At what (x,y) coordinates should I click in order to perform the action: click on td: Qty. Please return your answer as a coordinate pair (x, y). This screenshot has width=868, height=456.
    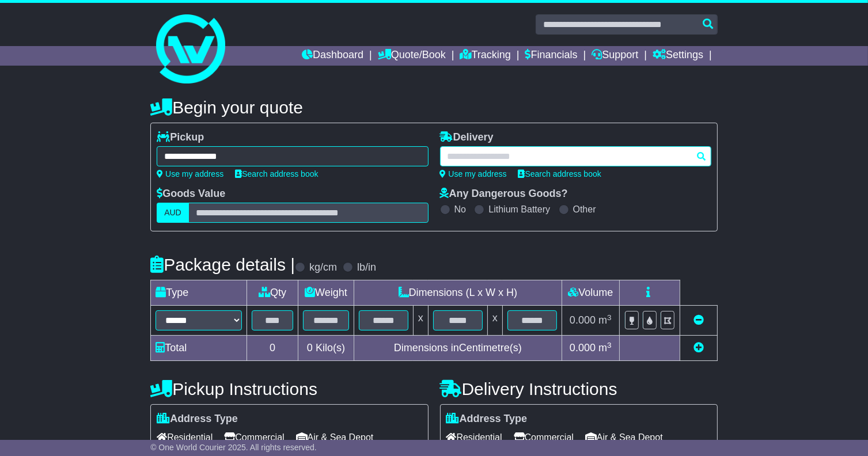
    Looking at the image, I should click on (273, 293).